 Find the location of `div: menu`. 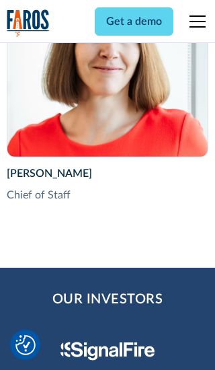

div: menu is located at coordinates (195, 22).